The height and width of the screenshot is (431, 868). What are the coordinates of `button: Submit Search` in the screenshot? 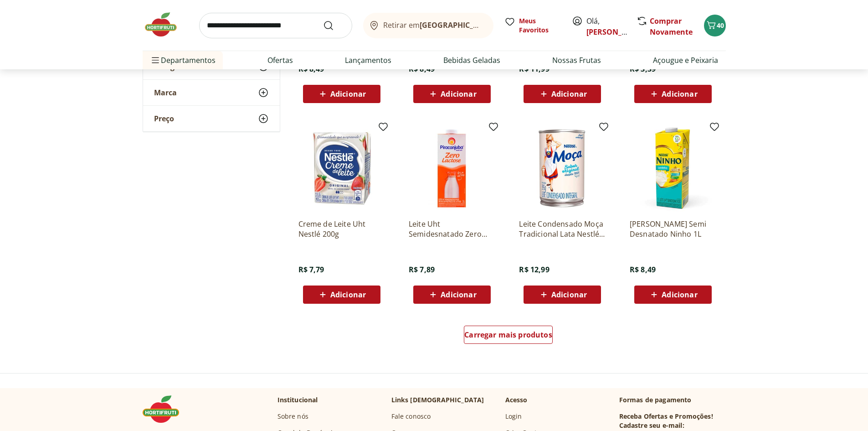 It's located at (334, 25).